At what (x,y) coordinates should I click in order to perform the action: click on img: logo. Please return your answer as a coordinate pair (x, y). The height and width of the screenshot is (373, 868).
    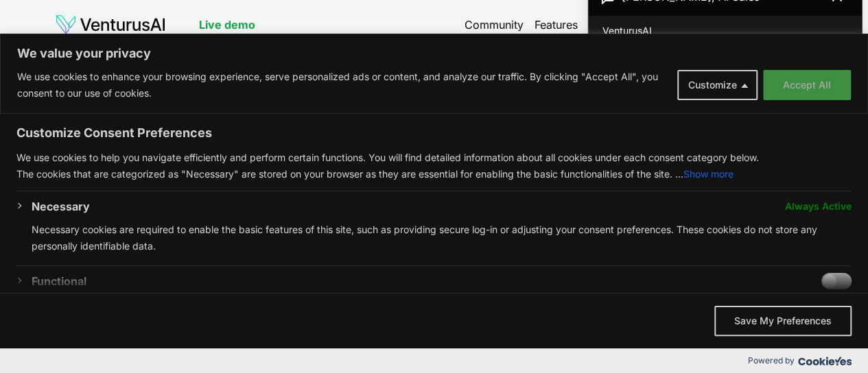
    Looking at the image, I should click on (110, 25).